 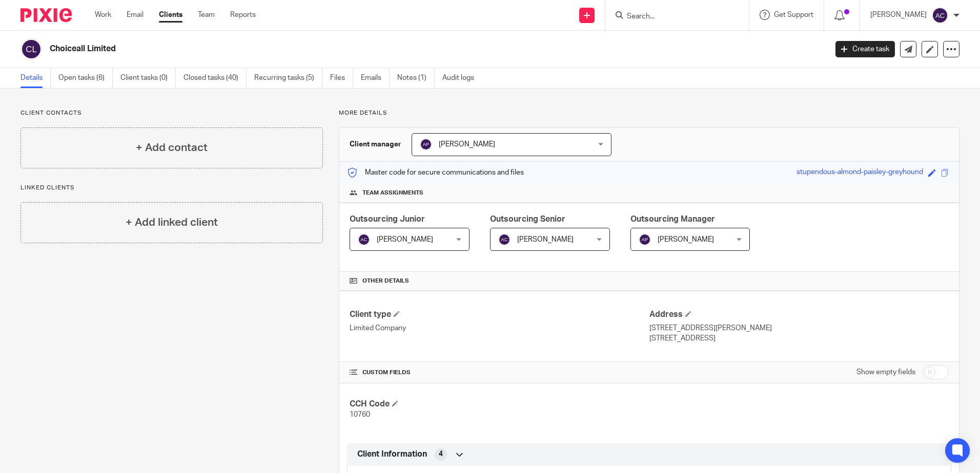 I want to click on input: Search, so click(x=672, y=17).